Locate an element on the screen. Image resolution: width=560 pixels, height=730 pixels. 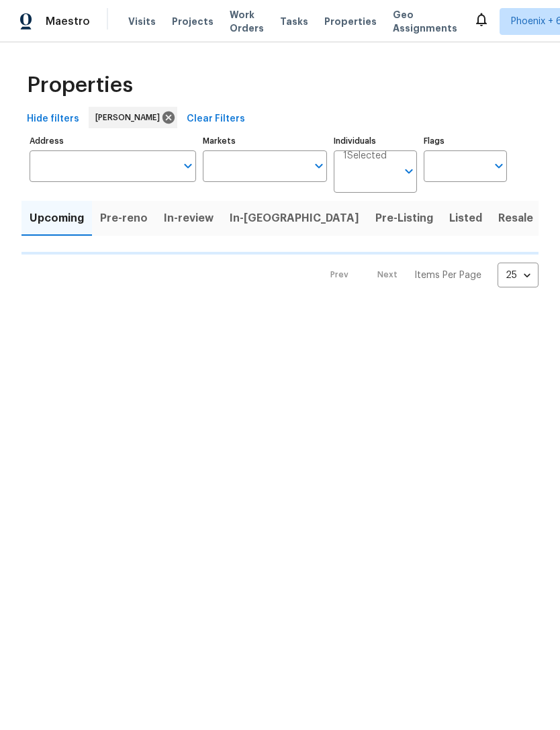
span: Hide filters is located at coordinates (53, 119).